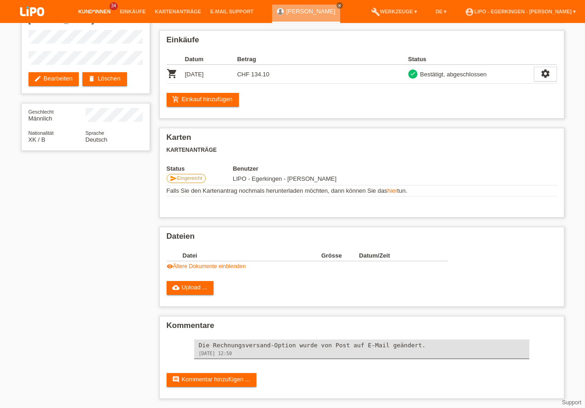 This screenshot has height=408, width=585. Describe the element at coordinates (284, 179) in the screenshot. I see `span: 20.09.2025` at that location.